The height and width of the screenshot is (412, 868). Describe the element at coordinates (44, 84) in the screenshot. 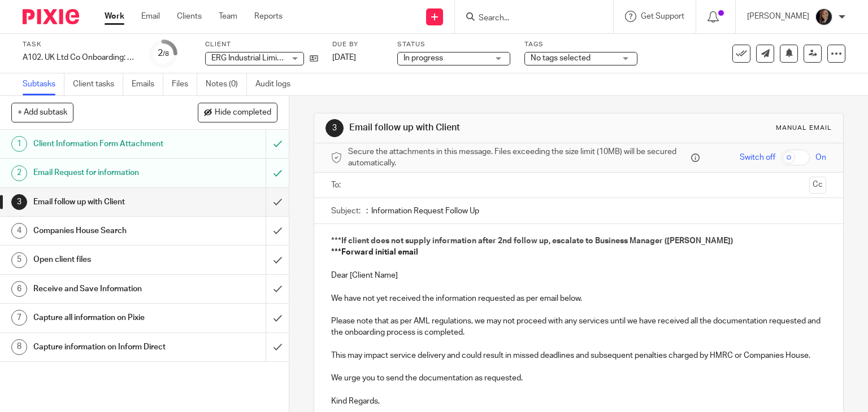

I see `a: Subtasks` at that location.